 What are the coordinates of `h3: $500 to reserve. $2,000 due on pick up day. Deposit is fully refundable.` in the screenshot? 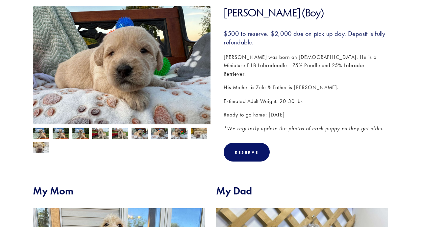 It's located at (306, 38).